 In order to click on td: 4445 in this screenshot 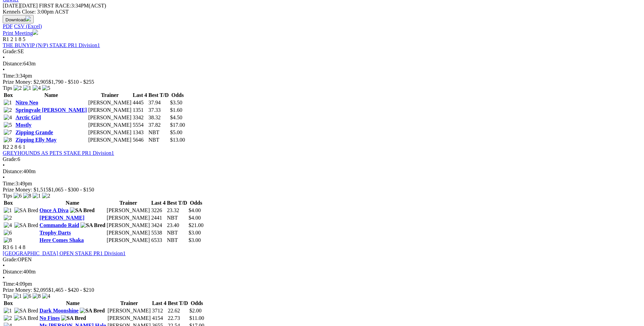, I will do `click(140, 103)`.